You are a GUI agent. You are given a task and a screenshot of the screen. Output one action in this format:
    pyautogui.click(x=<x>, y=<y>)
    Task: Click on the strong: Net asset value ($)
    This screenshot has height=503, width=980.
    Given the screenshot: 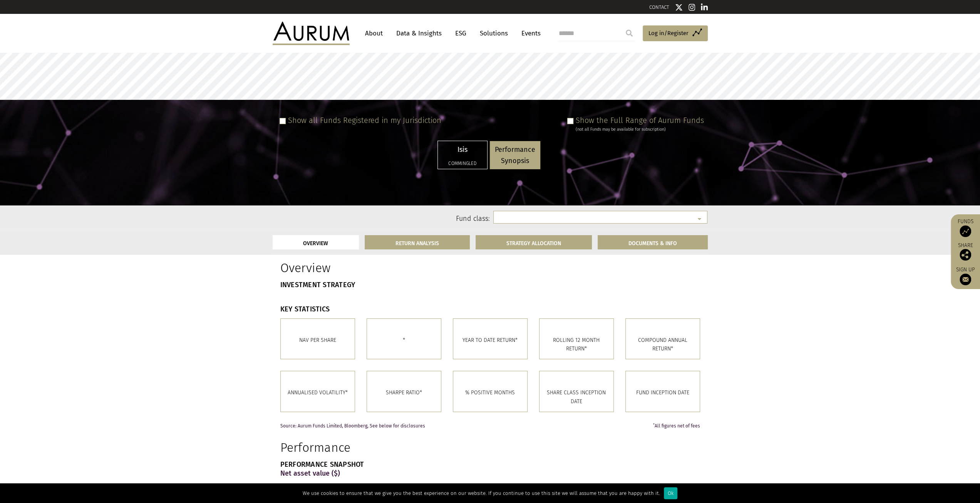 What is the action you would take?
    pyautogui.click(x=310, y=473)
    